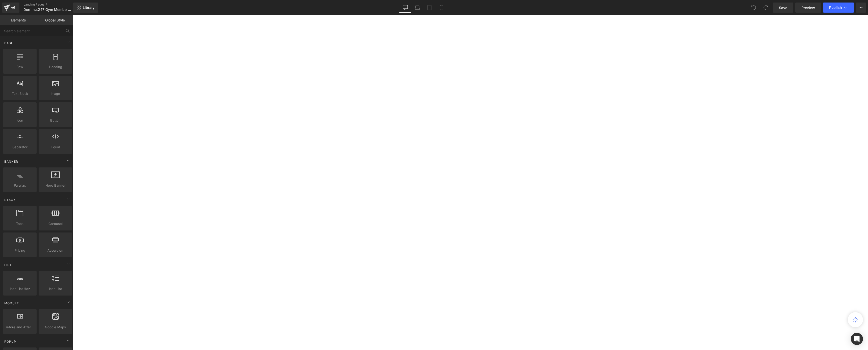 The width and height of the screenshot is (868, 350). What do you see at coordinates (55, 120) in the screenshot?
I see `span: Button` at bounding box center [55, 120].